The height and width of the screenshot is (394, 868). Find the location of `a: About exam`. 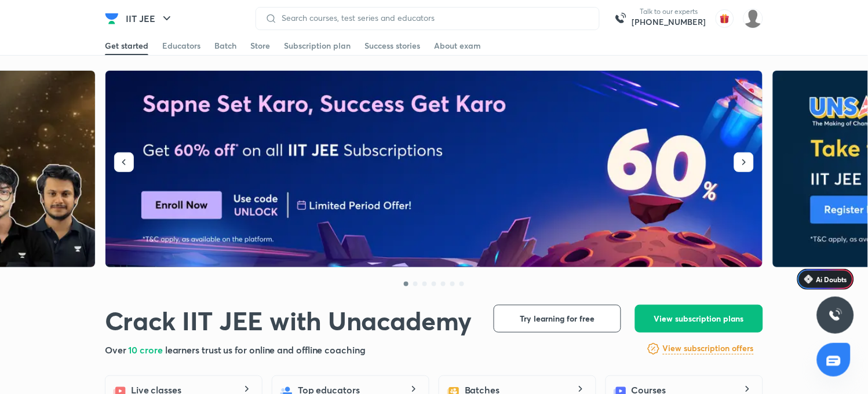

a: About exam is located at coordinates (457, 45).